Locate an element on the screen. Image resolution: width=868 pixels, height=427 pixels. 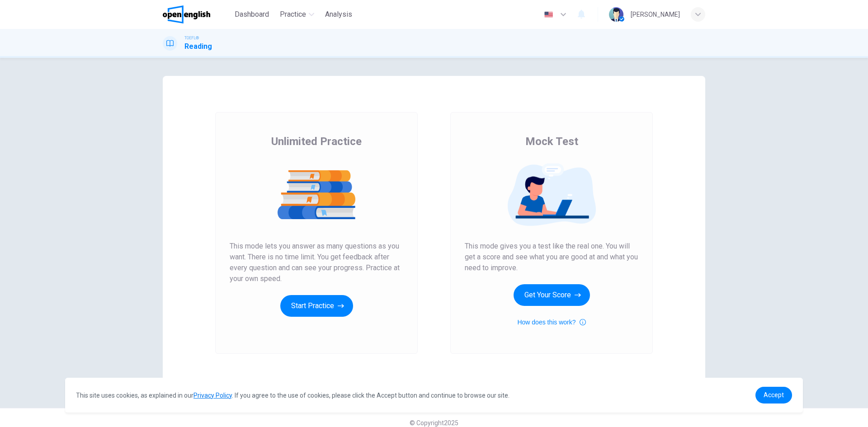
button: How does this work? is located at coordinates (551, 322).